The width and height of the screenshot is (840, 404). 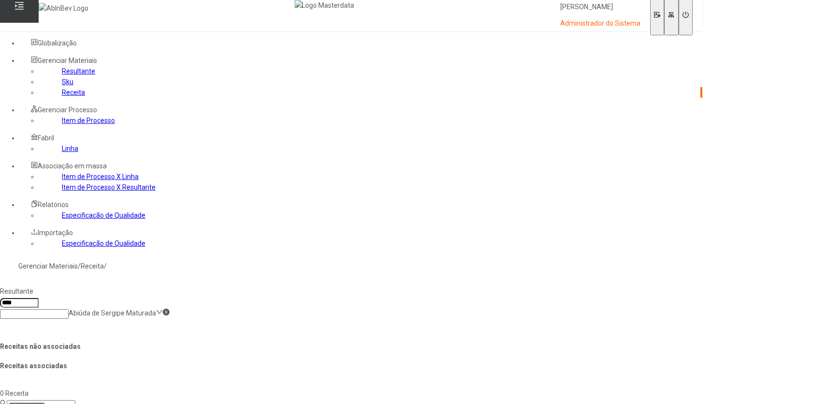 What do you see at coordinates (57, 43) in the screenshot?
I see `span: Globalização` at bounding box center [57, 43].